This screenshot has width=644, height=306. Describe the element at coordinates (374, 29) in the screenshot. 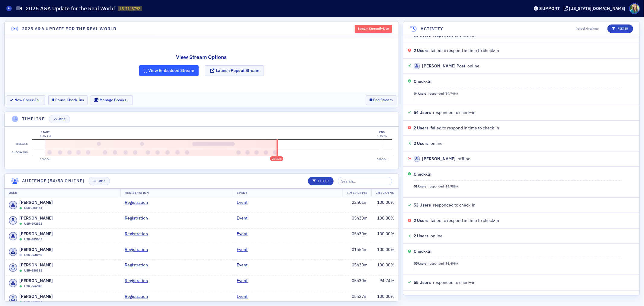

I see `div: Stream Currently Live` at that location.